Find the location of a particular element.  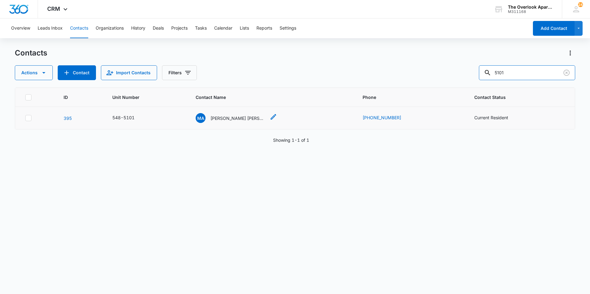

button: Contacts is located at coordinates (79, 28).